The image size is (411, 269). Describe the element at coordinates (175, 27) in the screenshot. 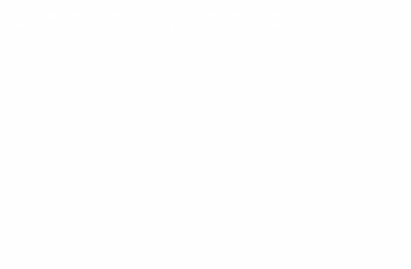

I see `a: See & Do` at that location.